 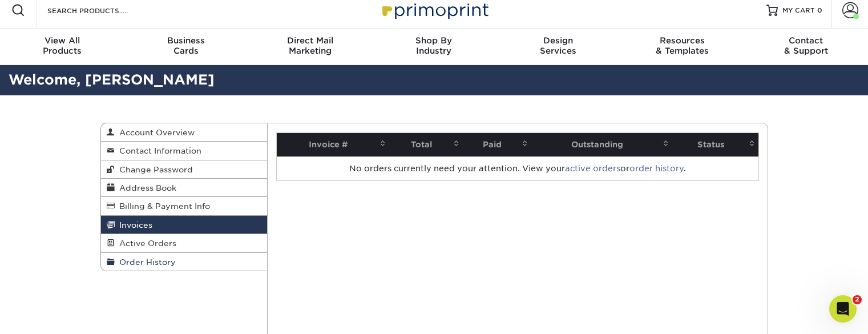 What do you see at coordinates (158, 151) in the screenshot?
I see `span: Contact Information` at bounding box center [158, 151].